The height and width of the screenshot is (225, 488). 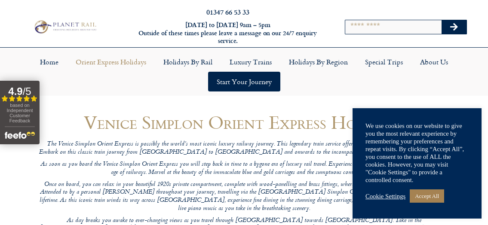 I want to click on nav: Menu, so click(x=244, y=72).